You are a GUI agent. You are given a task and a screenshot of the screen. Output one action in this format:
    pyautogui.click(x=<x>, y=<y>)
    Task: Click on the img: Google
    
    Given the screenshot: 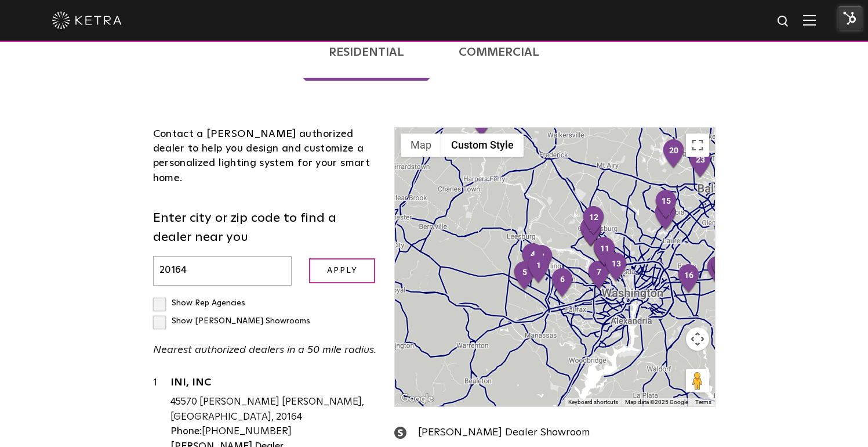 What is the action you would take?
    pyautogui.click(x=417, y=399)
    